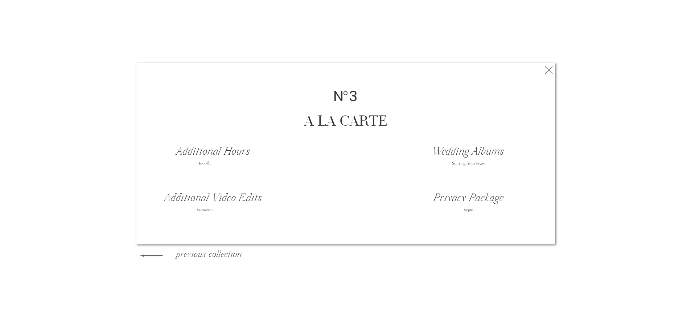 The image size is (691, 325). Describe the element at coordinates (490, 306) in the screenshot. I see `h3: A La Carte` at that location.